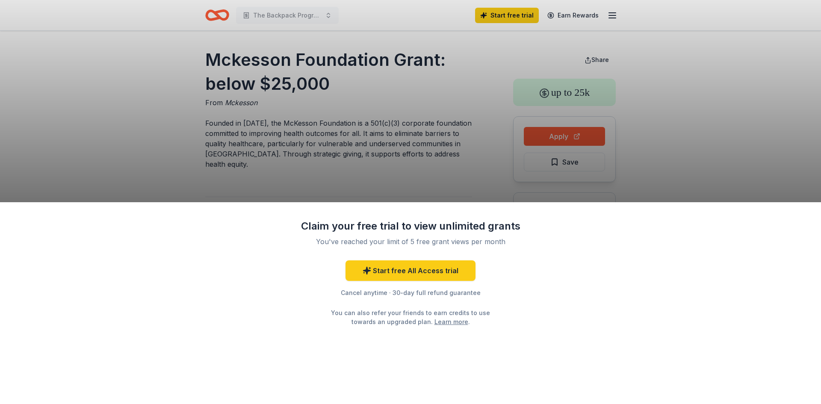 The image size is (821, 404). Describe the element at coordinates (411, 317) in the screenshot. I see `div: You can also refer your friends to earn credits to use towards an upgraded plan. .` at that location.